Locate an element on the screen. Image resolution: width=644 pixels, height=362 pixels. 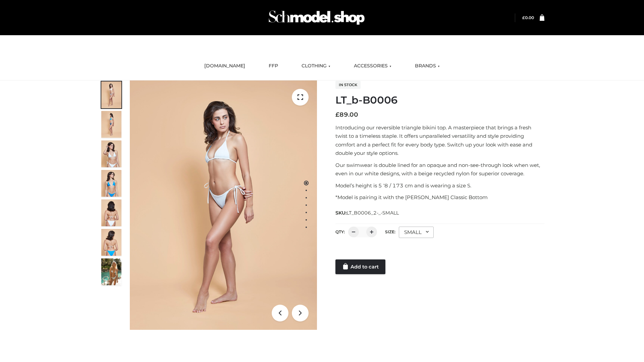
p: Model’s height is 5 ‘8 / 173 cm and is wearing a size S. is located at coordinates (440, 186).